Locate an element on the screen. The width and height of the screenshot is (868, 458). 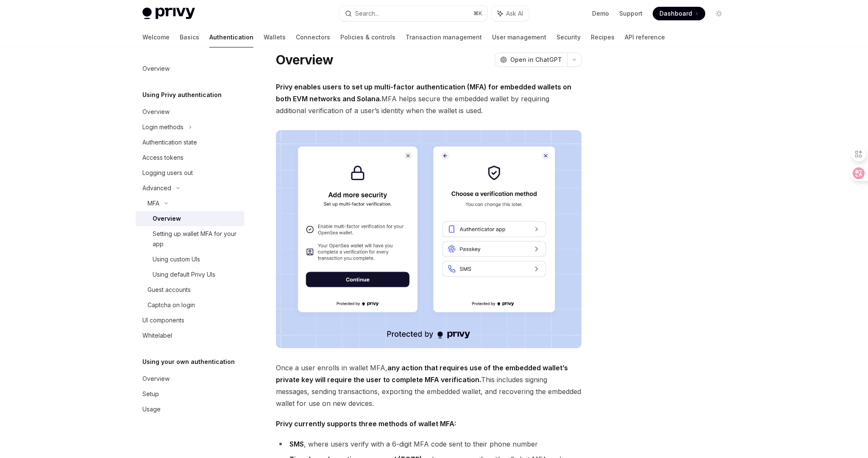
button: Toggle dark mode is located at coordinates (719, 14).